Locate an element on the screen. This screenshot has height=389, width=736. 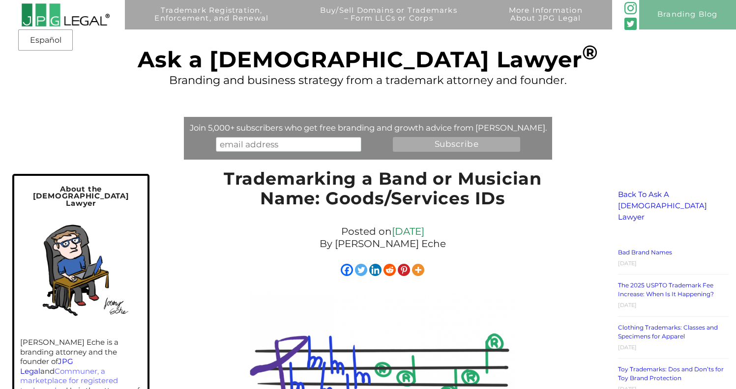
a: Facebook is located at coordinates (347, 270).